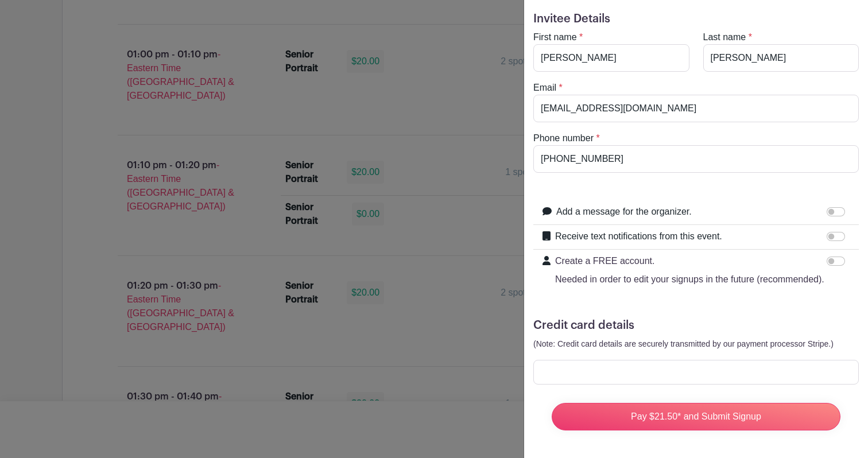  Describe the element at coordinates (690, 261) in the screenshot. I see `p: Create a FREE account.` at that location.